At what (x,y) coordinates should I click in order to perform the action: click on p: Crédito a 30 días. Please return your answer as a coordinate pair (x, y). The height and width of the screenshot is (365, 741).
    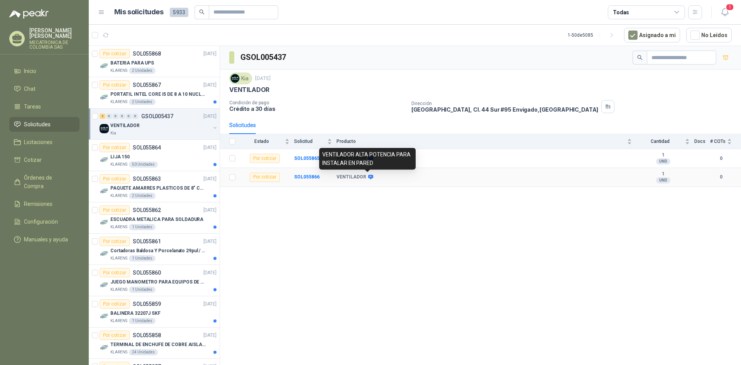
    Looking at the image, I should click on (317, 108).